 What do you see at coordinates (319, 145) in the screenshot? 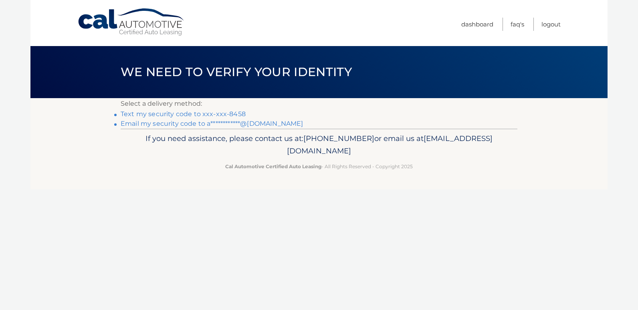
I see `p: If you need assistance, please contact us at: or email us at` at bounding box center [319, 145].